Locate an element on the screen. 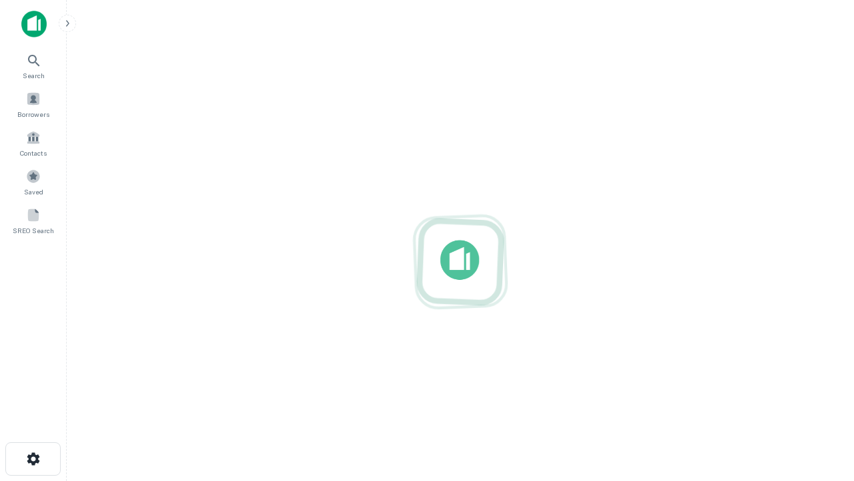 The image size is (854, 481). span: Borrowers is located at coordinates (33, 114).